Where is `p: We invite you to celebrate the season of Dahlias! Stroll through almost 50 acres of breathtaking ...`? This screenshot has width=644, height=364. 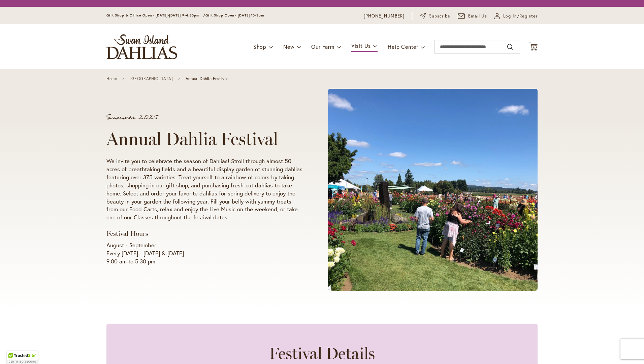 p: We invite you to celebrate the season of Dahlias! Stroll through almost 50 acres of breathtaking ... is located at coordinates (204, 190).